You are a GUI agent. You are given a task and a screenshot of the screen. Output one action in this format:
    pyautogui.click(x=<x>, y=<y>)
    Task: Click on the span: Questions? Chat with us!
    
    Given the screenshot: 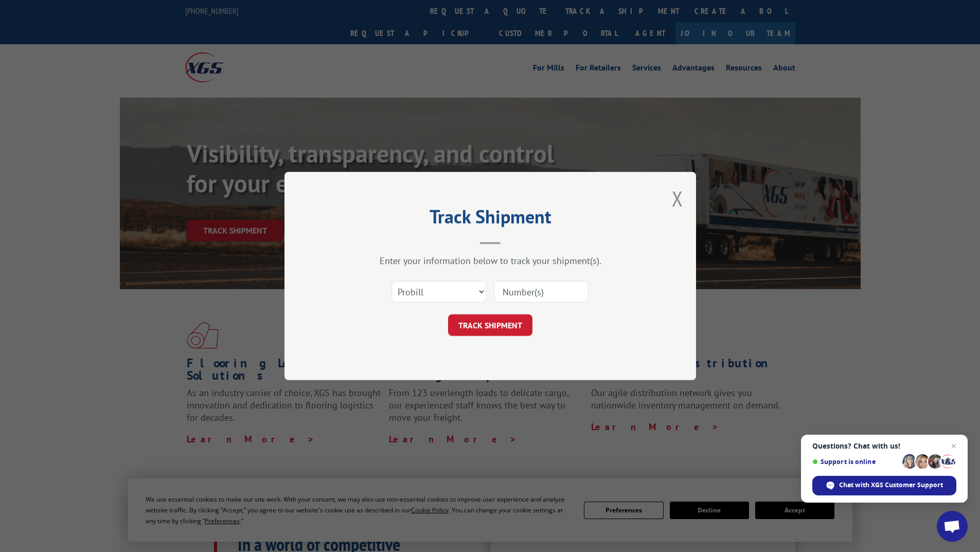 What is the action you would take?
    pyautogui.click(x=884, y=446)
    